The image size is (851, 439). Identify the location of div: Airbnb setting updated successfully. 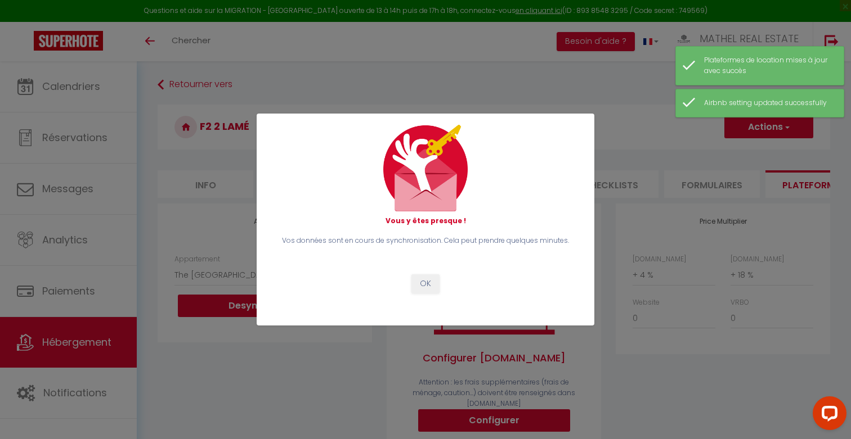
(768, 103).